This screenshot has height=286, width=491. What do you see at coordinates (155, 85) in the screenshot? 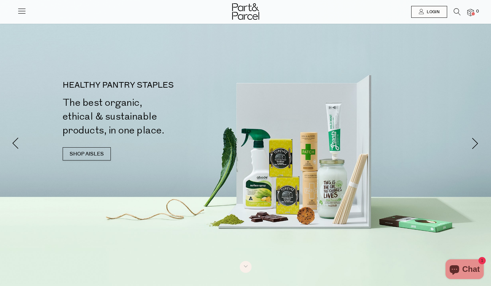
I see `p: HEALTHY PANTRY STAPLES` at bounding box center [155, 85].